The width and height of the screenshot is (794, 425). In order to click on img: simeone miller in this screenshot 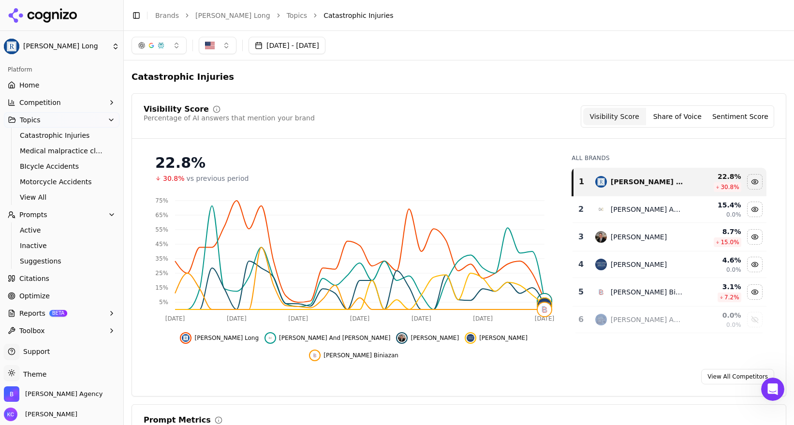, I will do `click(601, 265)`.